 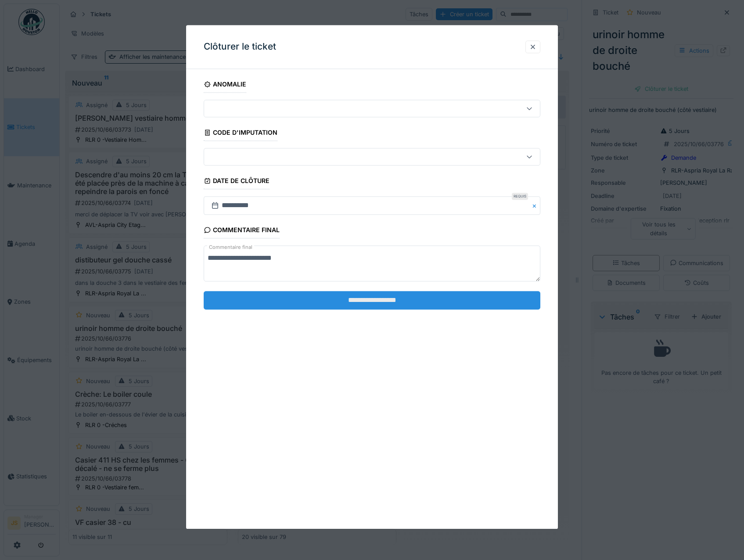 I want to click on div: Commentaire final, so click(x=242, y=231).